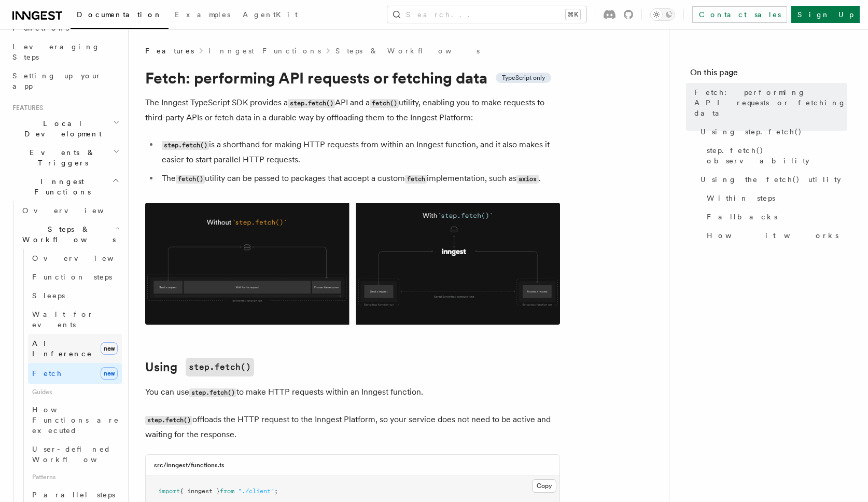 Image resolution: width=868 pixels, height=502 pixels. Describe the element at coordinates (79, 454) in the screenshot. I see `span: User-defined Workflows` at that location.